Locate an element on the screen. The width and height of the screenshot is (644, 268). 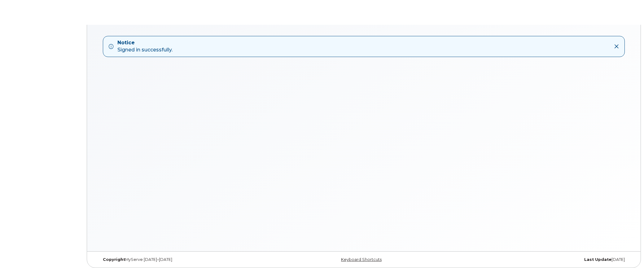
strong: Notice is located at coordinates (145, 43).